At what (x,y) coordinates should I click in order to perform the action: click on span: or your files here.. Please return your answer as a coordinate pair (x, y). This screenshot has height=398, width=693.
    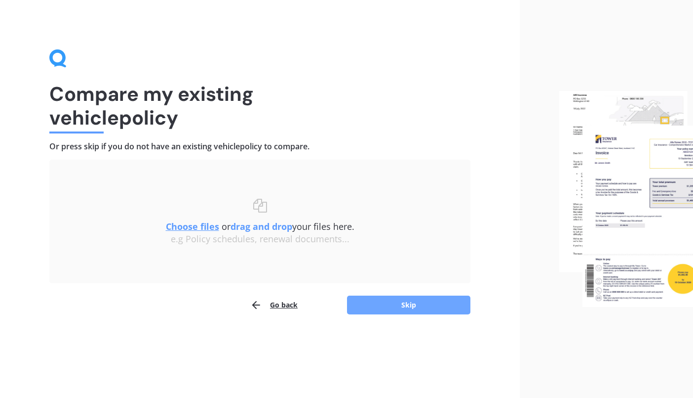
    Looking at the image, I should click on (260, 226).